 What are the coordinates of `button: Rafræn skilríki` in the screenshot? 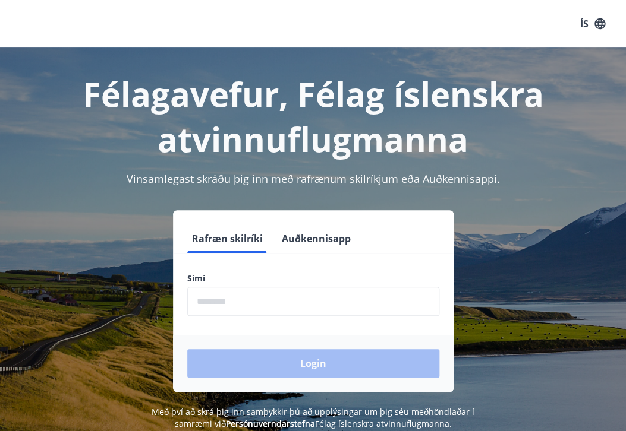 It's located at (227, 239).